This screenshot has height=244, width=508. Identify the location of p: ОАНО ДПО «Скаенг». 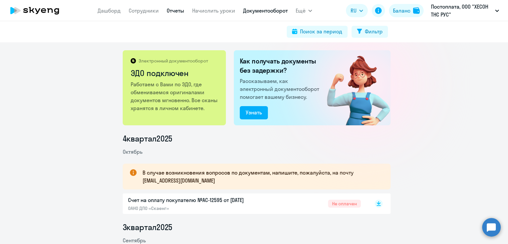
(197, 208).